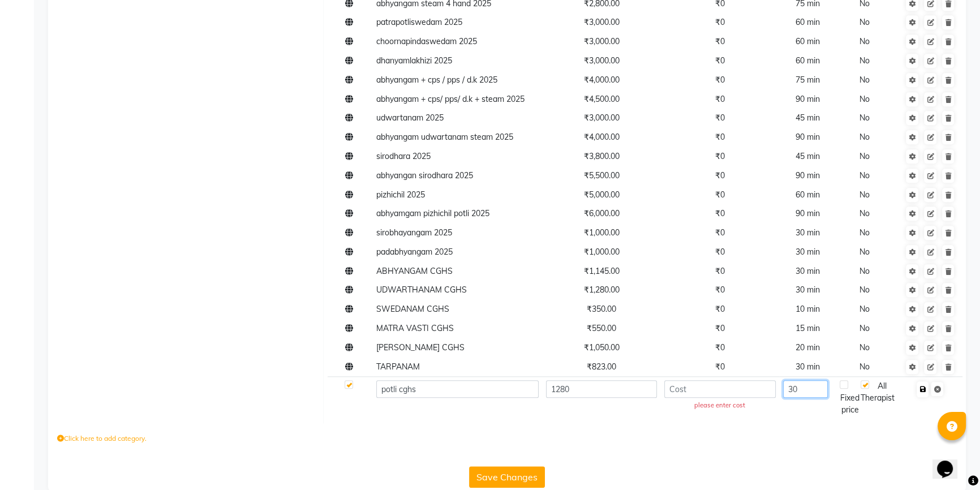 The height and width of the screenshot is (490, 980). I want to click on span: ₹3,800.00, so click(602, 156).